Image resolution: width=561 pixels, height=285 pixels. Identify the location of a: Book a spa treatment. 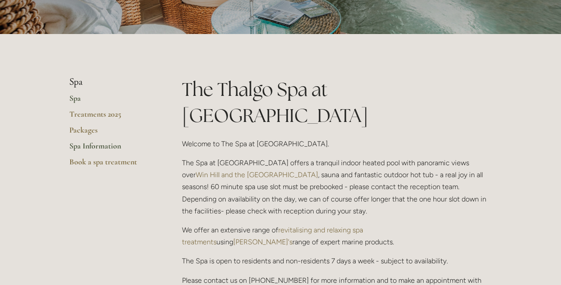
(111, 165).